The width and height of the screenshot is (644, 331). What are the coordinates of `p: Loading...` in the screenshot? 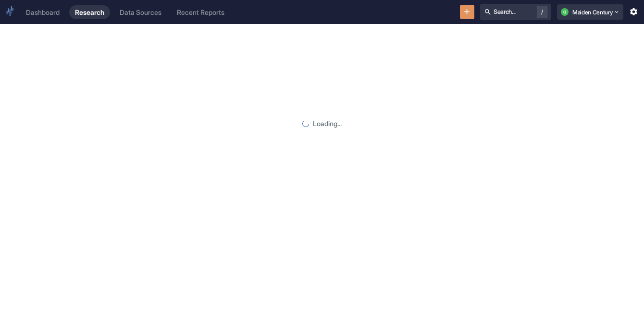 It's located at (327, 124).